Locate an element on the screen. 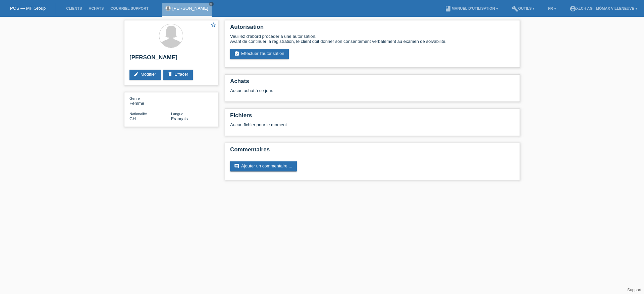 This screenshot has width=644, height=294. a: Clients is located at coordinates (74, 8).